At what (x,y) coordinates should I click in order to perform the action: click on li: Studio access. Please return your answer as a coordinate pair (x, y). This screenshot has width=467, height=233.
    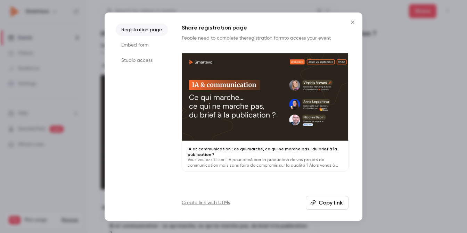
    Looking at the image, I should click on (142, 60).